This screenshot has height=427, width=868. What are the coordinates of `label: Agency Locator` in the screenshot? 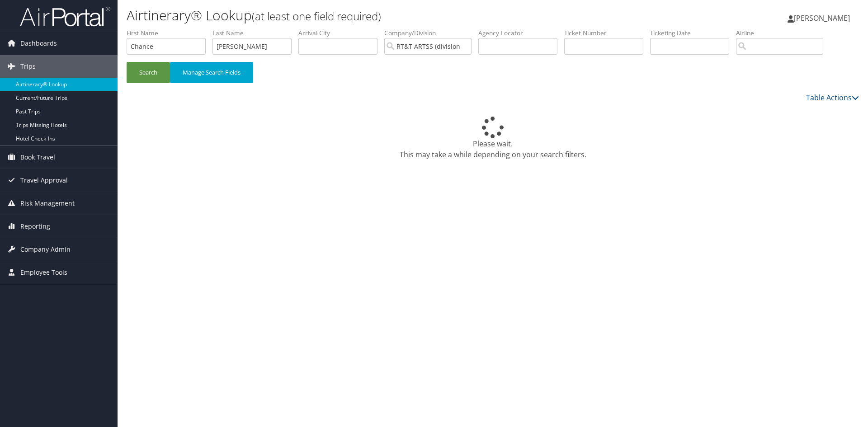 It's located at (521, 33).